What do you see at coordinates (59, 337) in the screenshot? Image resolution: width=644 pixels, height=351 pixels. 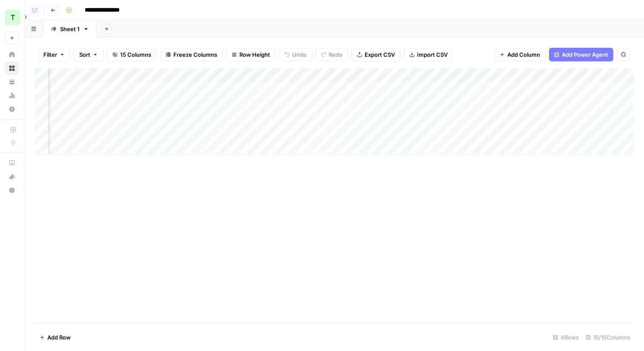 I see `span: Add Row` at bounding box center [59, 337].